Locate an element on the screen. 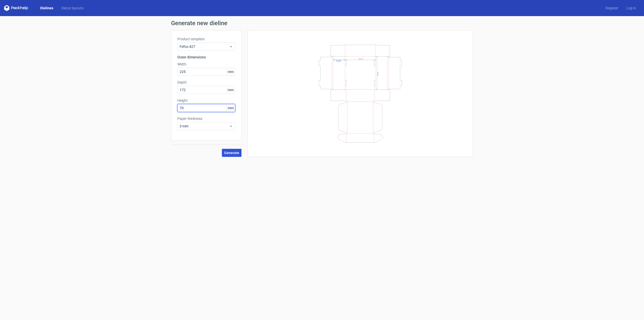 The width and height of the screenshot is (644, 320). h1: Generate new dieline is located at coordinates (322, 23).